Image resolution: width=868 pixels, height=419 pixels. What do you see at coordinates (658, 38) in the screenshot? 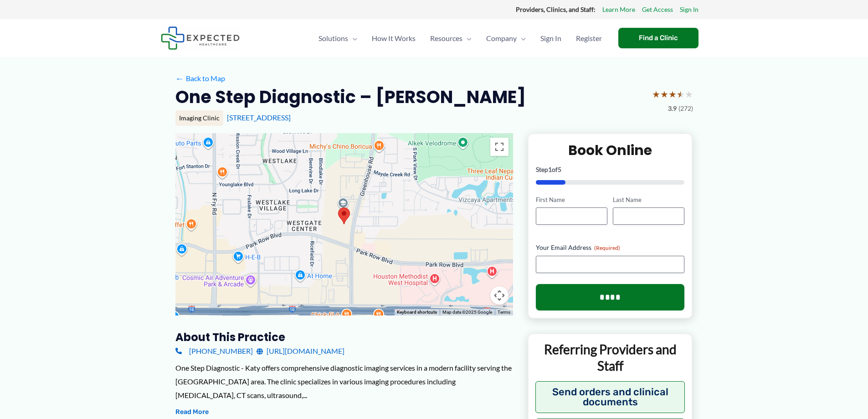
I see `a: Find a Clinic` at bounding box center [658, 38].